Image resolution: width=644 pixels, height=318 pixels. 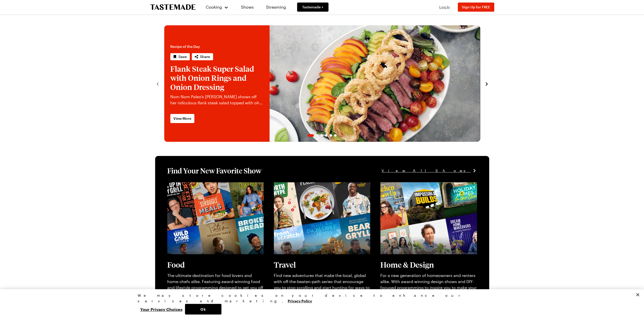 What do you see at coordinates (310, 136) in the screenshot?
I see `span: Go to slide 1` at bounding box center [310, 136].